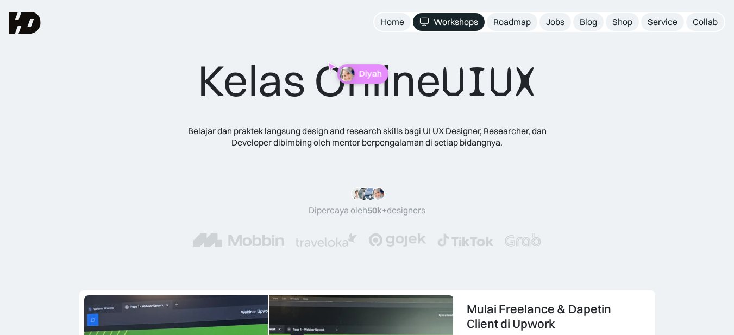 Image resolution: width=734 pixels, height=335 pixels. I want to click on div: Kelas Online, so click(367, 81).